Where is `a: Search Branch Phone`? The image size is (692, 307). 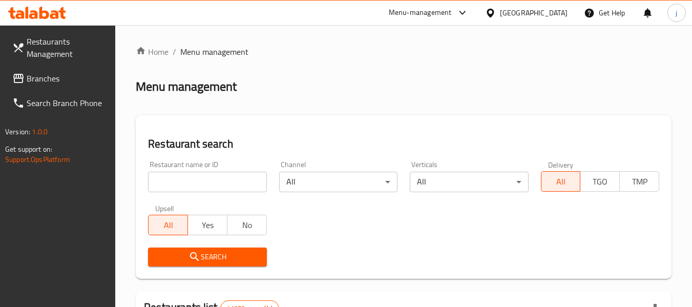
a: Search Branch Phone is located at coordinates (60, 103).